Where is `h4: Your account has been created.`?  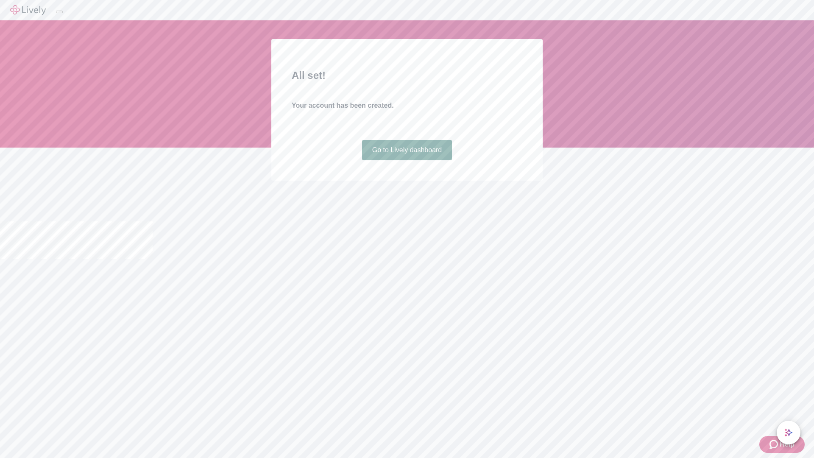 h4: Your account has been created. is located at coordinates (407, 106).